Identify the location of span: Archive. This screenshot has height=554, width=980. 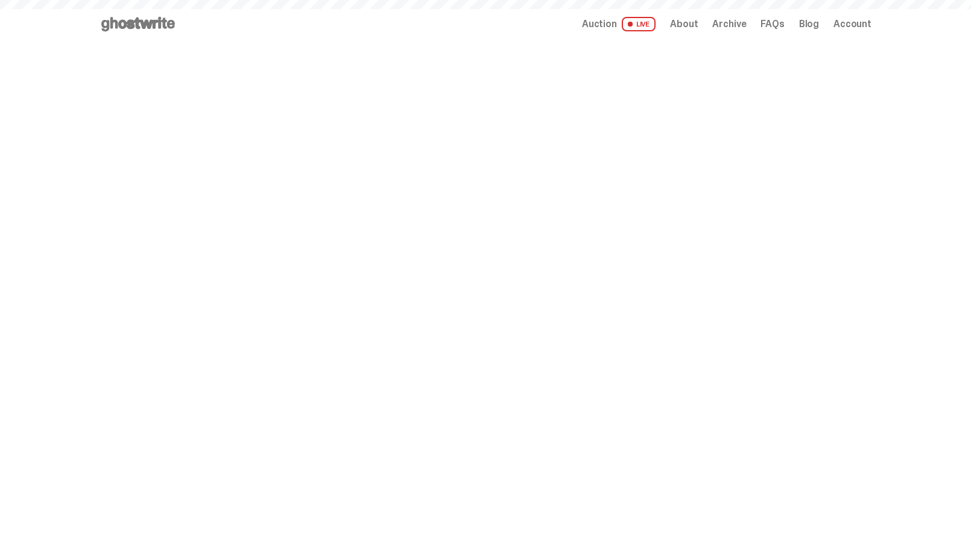
(729, 24).